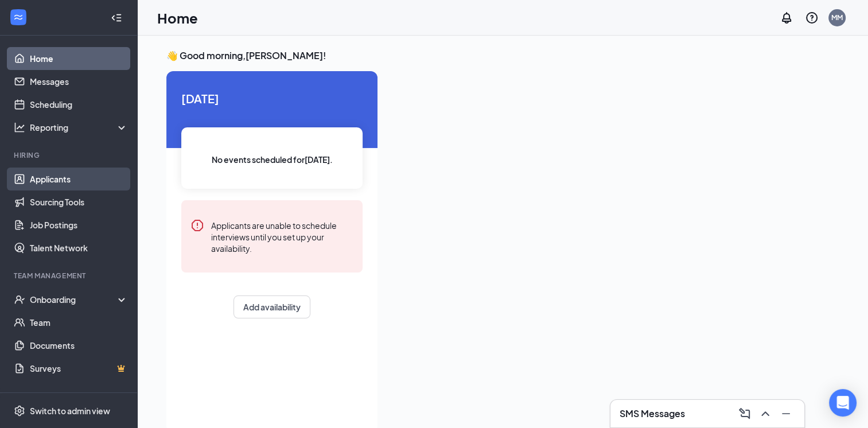  What do you see at coordinates (786, 18) in the screenshot?
I see `svg: Notifications` at bounding box center [786, 18].